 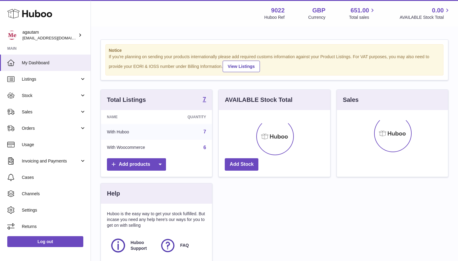 What do you see at coordinates (54, 177) in the screenshot?
I see `span: Cases` at bounding box center [54, 177].